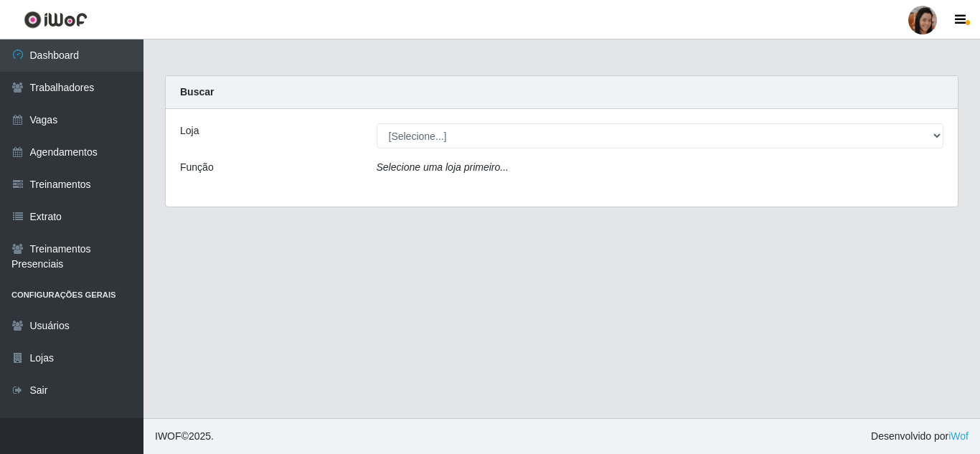 The image size is (980, 454). What do you see at coordinates (55, 19) in the screenshot?
I see `img: CoreUI Logo` at bounding box center [55, 19].